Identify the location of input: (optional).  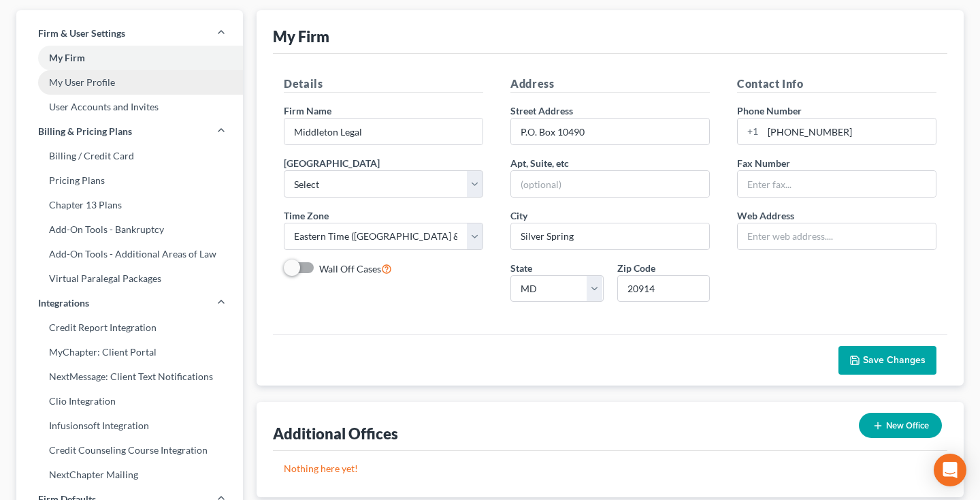
(610, 184).